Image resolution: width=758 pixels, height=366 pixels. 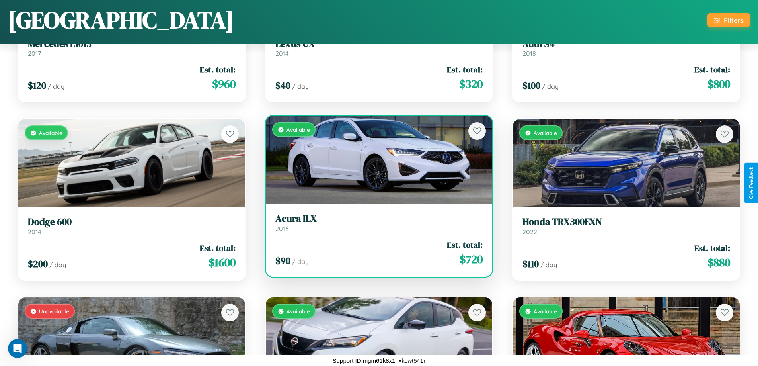 What do you see at coordinates (471, 84) in the screenshot?
I see `span: $ 320` at bounding box center [471, 84].